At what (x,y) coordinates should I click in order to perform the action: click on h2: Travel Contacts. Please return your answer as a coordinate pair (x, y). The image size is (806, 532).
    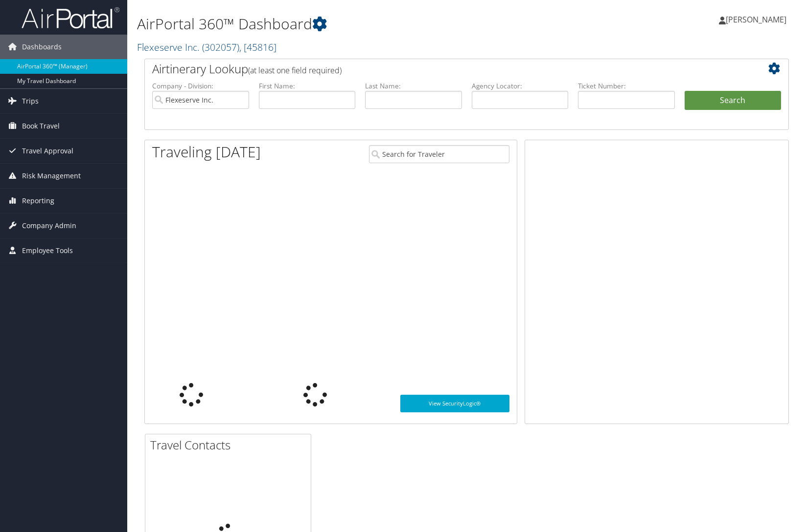
    Looking at the image, I should click on (230, 445).